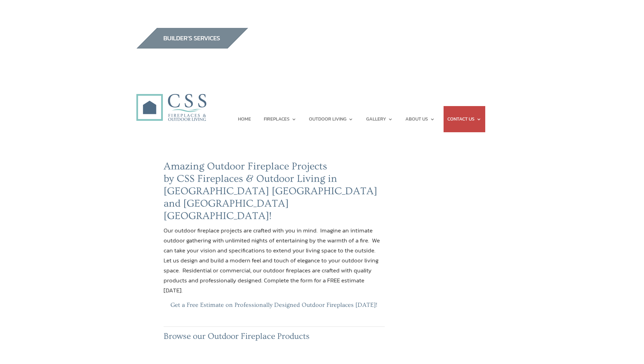  Describe the element at coordinates (192, 47) in the screenshot. I see `a: builder services construction supply` at that location.